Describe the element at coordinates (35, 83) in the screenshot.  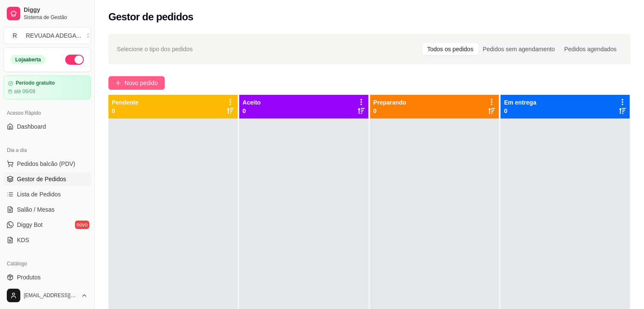
I see `article: Período gratuito` at that location.